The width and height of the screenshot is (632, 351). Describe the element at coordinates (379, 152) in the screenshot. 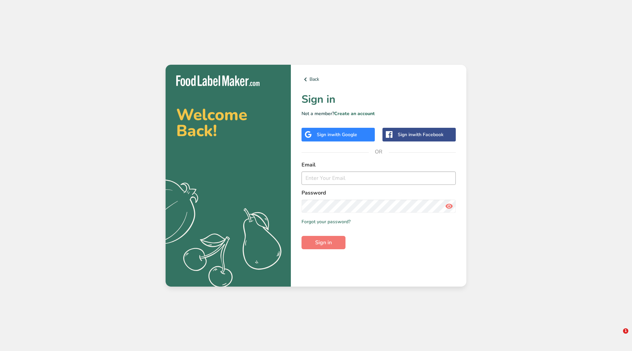

I see `span: OR` at that location.